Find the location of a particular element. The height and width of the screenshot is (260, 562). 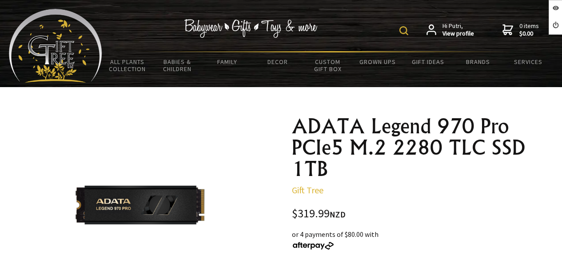

a: 0 items$0.00 is located at coordinates (521, 30).